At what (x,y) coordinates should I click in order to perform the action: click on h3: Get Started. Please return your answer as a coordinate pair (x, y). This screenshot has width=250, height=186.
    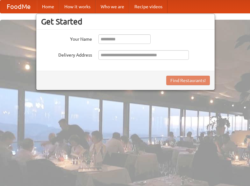
    Looking at the image, I should click on (125, 22).